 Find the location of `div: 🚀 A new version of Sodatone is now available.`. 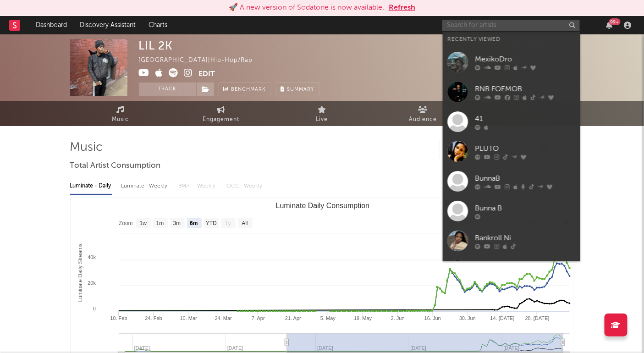

div: 🚀 A new version of Sodatone is now available. is located at coordinates (306, 8).